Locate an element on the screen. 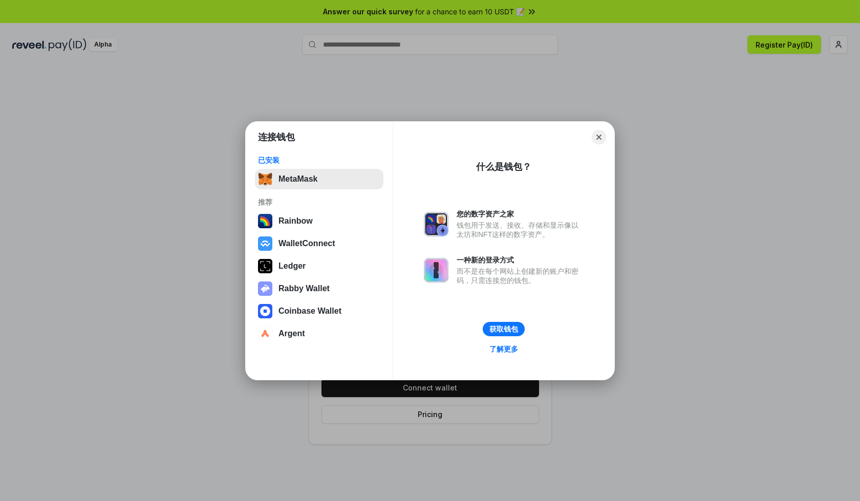 The image size is (860, 501). div: 什么是钱包？ is located at coordinates (504, 167).